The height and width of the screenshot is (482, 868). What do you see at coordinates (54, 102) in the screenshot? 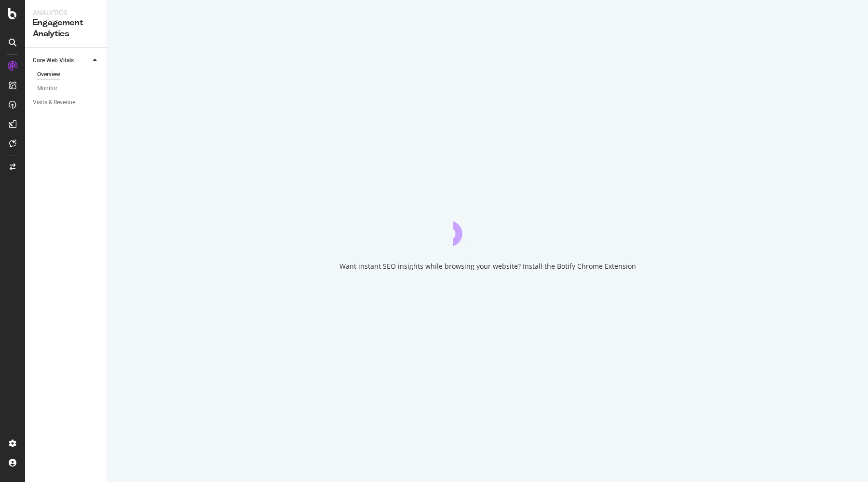
I see `div: Visits & Revenue` at bounding box center [54, 102].